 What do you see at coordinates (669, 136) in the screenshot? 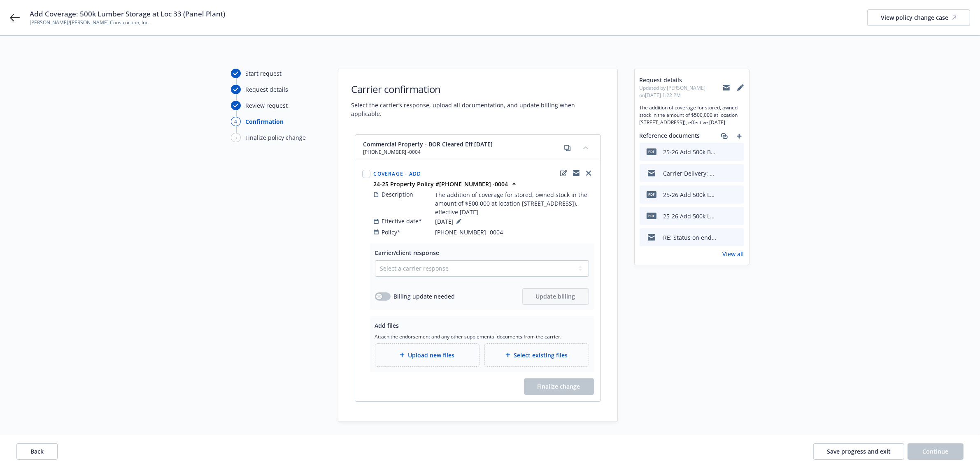
I see `span: Reference documents` at bounding box center [669, 136].